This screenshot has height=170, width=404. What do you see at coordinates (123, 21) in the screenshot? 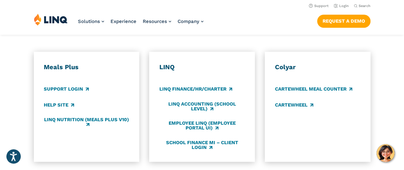
I see `a: Experience` at bounding box center [123, 21].